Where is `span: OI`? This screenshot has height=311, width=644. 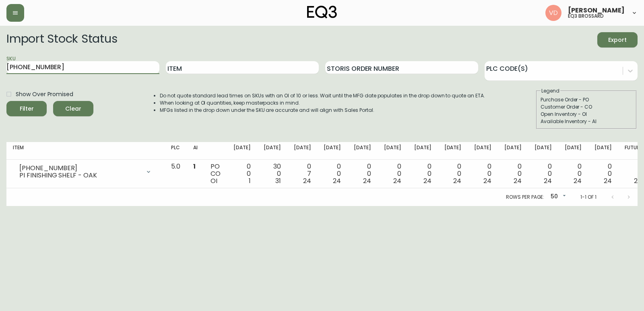
span: OI is located at coordinates (214, 181).